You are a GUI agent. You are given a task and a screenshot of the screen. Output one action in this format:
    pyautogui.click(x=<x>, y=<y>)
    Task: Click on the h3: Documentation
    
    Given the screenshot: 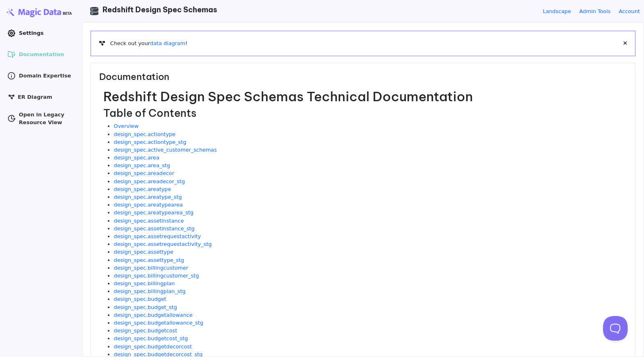 What is the action you would take?
    pyautogui.click(x=363, y=80)
    